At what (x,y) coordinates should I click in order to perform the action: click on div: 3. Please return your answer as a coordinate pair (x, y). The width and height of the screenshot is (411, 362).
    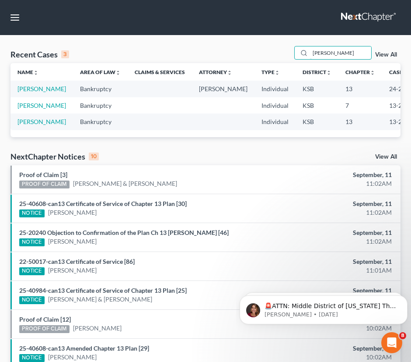
    Looking at the image, I should click on (65, 54).